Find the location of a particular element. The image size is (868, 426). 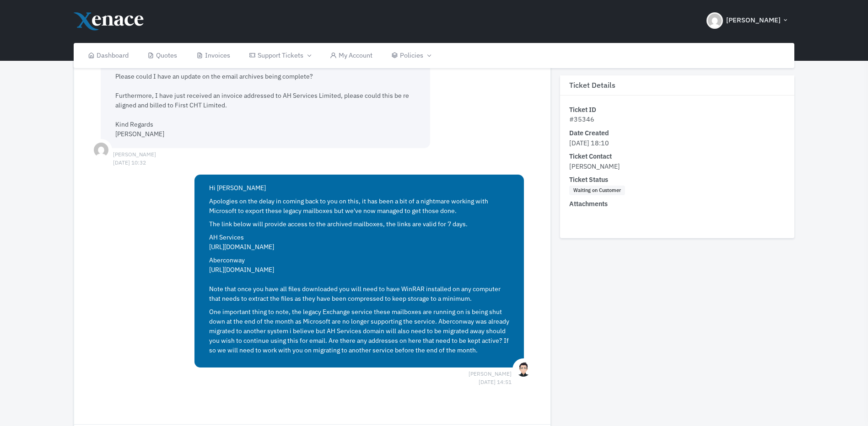

dt: Ticket Contact is located at coordinates (677, 157).